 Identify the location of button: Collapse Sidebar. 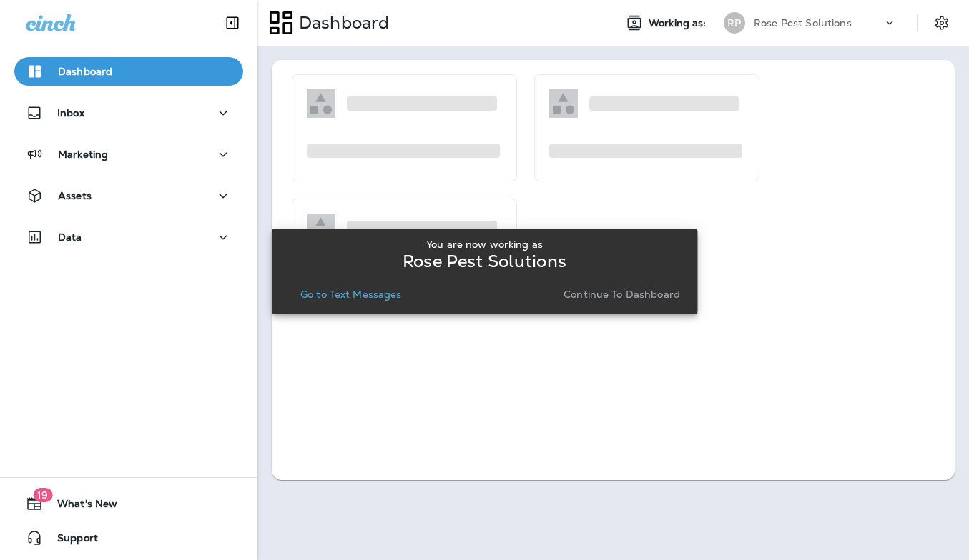
(232, 23).